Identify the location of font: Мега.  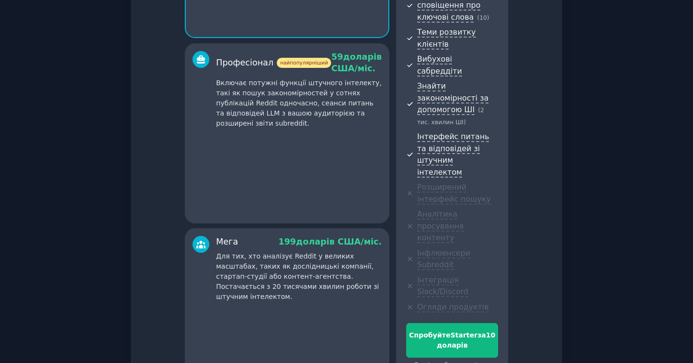
(227, 241).